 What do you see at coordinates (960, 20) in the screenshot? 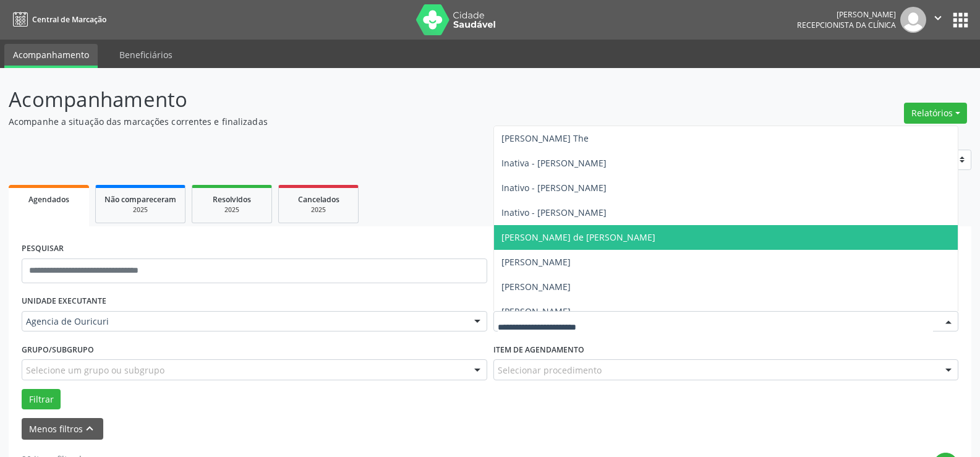
I see `button: apps` at bounding box center [960, 20].